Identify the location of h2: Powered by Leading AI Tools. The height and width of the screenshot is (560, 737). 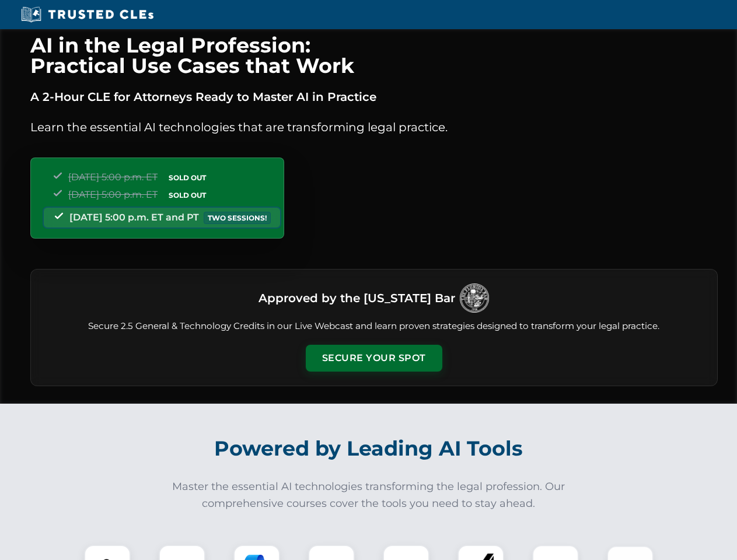
(368, 449).